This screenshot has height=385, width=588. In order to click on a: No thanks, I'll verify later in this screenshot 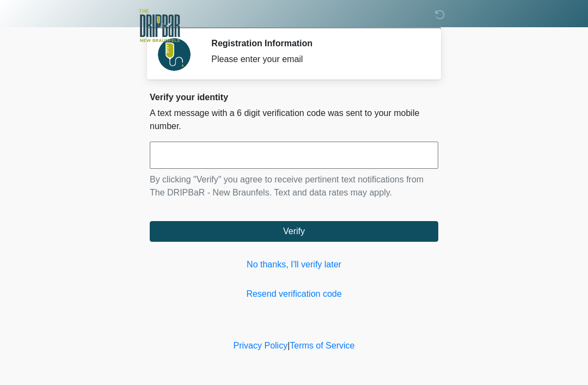, I will do `click(294, 265)`.